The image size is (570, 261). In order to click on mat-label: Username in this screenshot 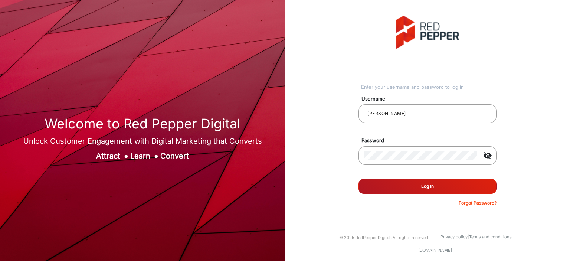, I will do `click(430, 99)`.